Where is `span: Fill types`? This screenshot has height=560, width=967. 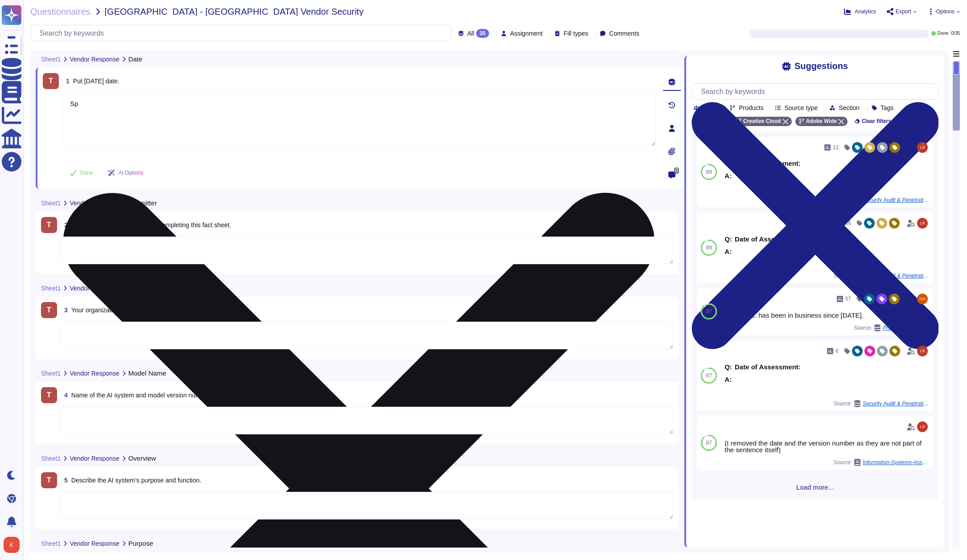 span: Fill types is located at coordinates (576, 34).